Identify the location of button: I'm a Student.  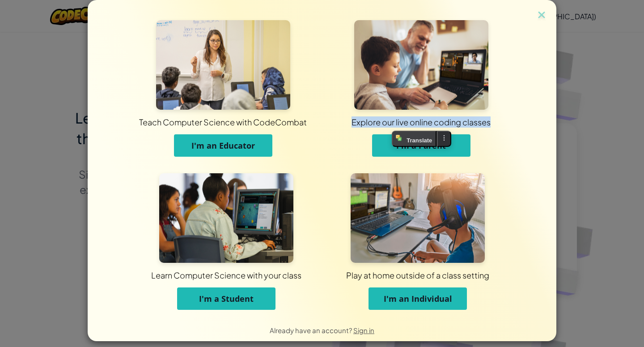
(226, 298).